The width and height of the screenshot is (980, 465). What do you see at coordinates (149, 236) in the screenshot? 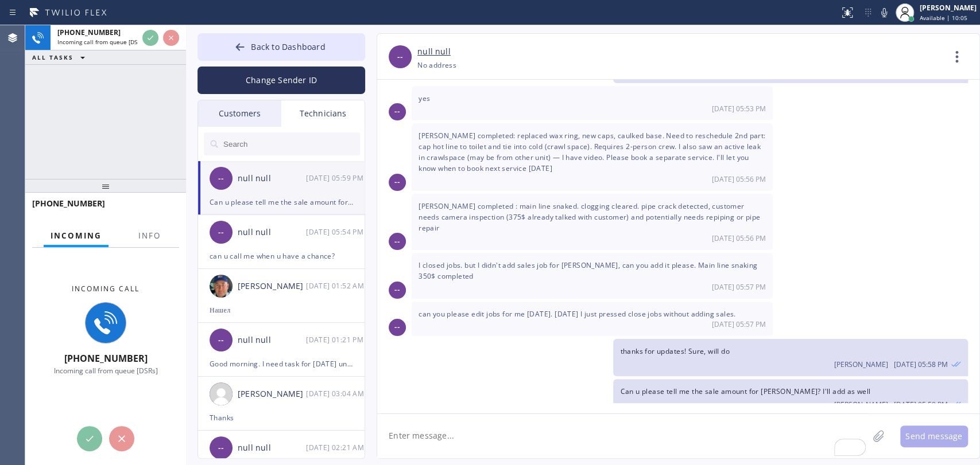
I see `button: Info` at bounding box center [149, 236].